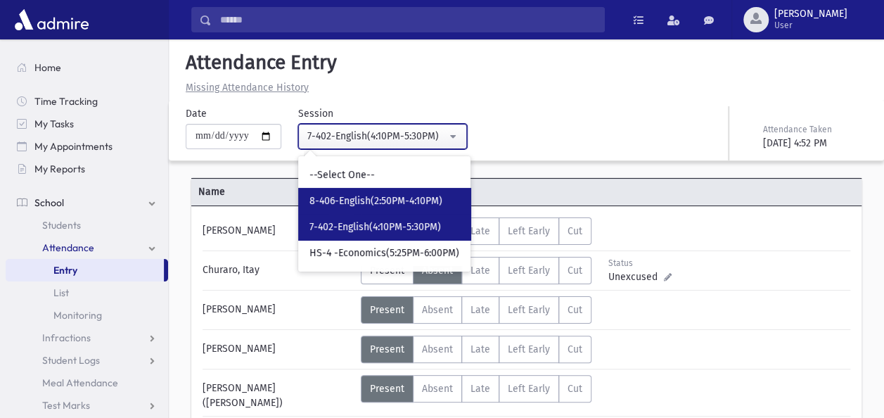  What do you see at coordinates (60, 169) in the screenshot?
I see `span: My Reports` at bounding box center [60, 169].